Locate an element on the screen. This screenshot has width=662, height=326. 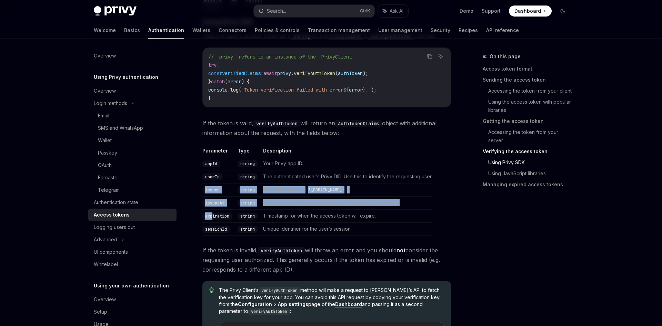
a: Access token format is located at coordinates (528, 69).